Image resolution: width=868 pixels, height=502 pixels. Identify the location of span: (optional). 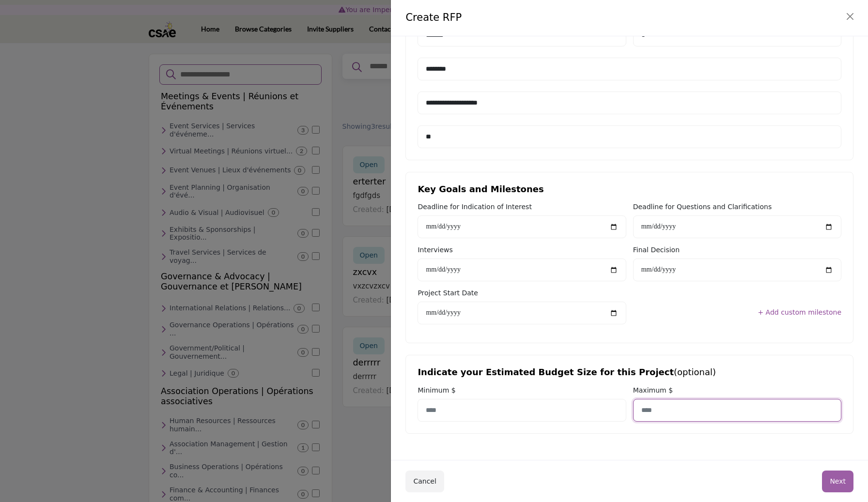
(695, 372).